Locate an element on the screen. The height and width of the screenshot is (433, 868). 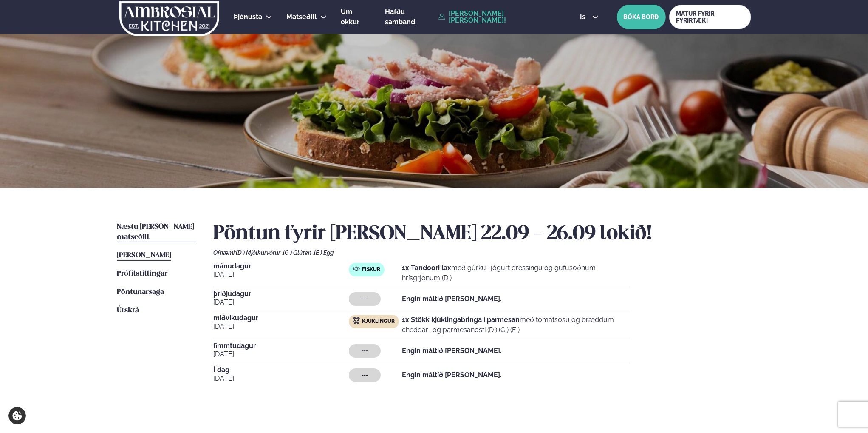
span: miðvikudagur is located at coordinates (281, 318).